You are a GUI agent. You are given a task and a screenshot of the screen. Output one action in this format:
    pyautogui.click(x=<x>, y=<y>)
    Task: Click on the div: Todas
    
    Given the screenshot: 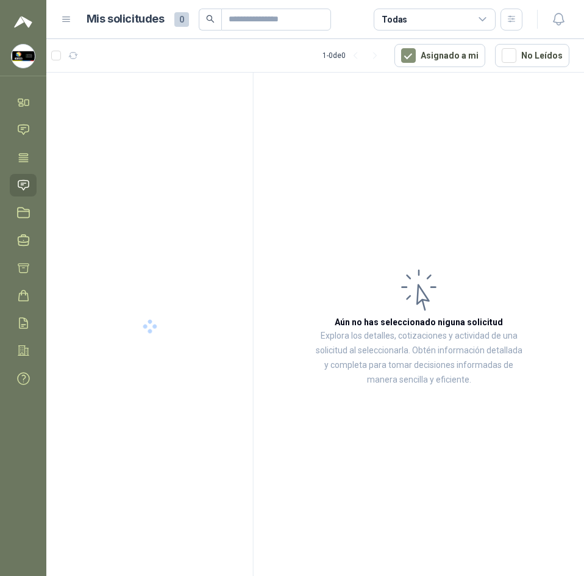 What is the action you would take?
    pyautogui.click(x=394, y=20)
    